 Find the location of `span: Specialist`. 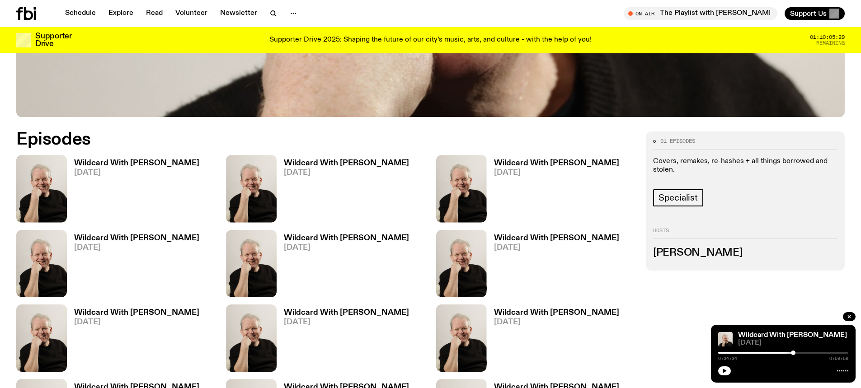

span: Specialist is located at coordinates (678, 198).